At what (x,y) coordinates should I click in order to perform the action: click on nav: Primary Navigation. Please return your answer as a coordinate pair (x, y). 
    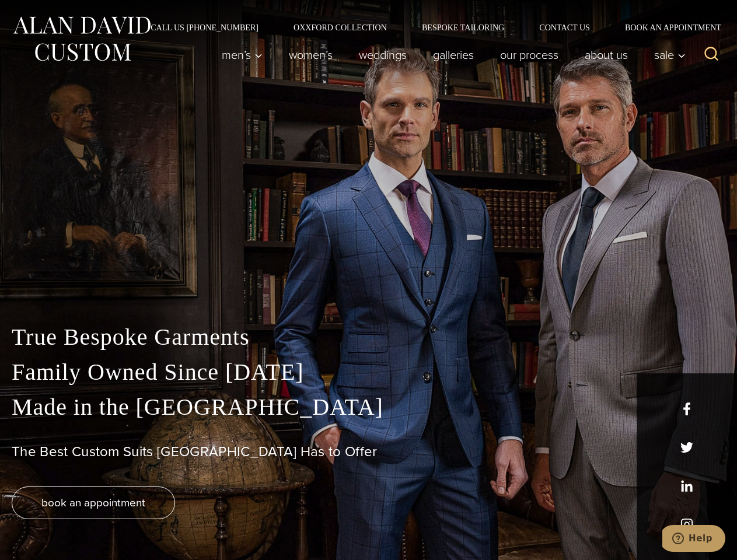
    Looking at the image, I should click on (450, 55).